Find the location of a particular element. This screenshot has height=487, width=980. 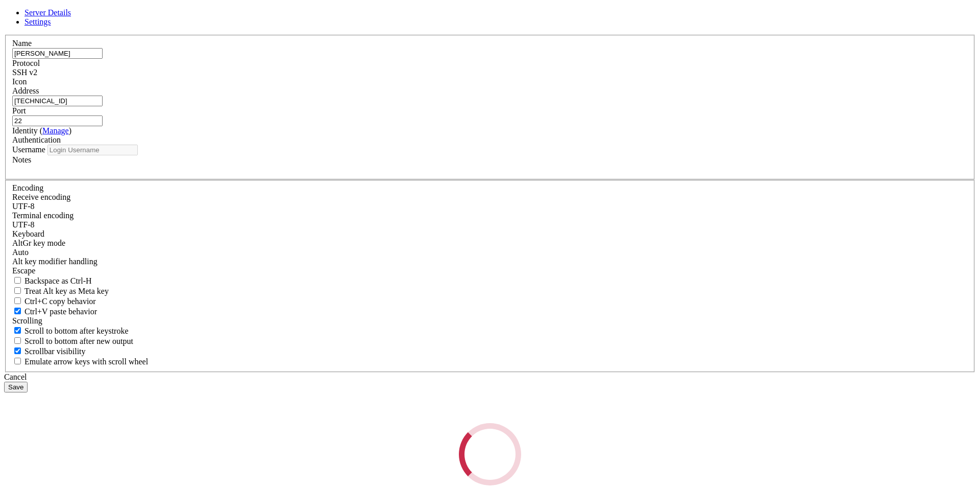

label: If true, the backspace should send BS ('\x08', aka ^H). Otherwise the backspace key should send '... is located at coordinates (52, 281).